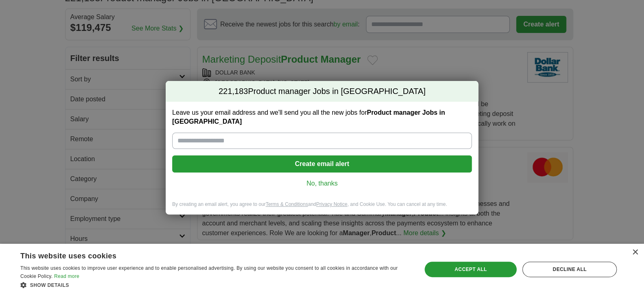  What do you see at coordinates (570, 270) in the screenshot?
I see `div: Decline all` at bounding box center [570, 270].